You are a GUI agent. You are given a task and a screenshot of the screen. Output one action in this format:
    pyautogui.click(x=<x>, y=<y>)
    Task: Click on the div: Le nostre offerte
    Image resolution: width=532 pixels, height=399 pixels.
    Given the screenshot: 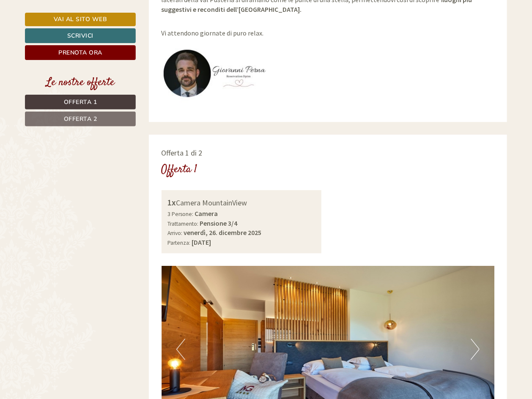 What is the action you would take?
    pyautogui.click(x=80, y=82)
    